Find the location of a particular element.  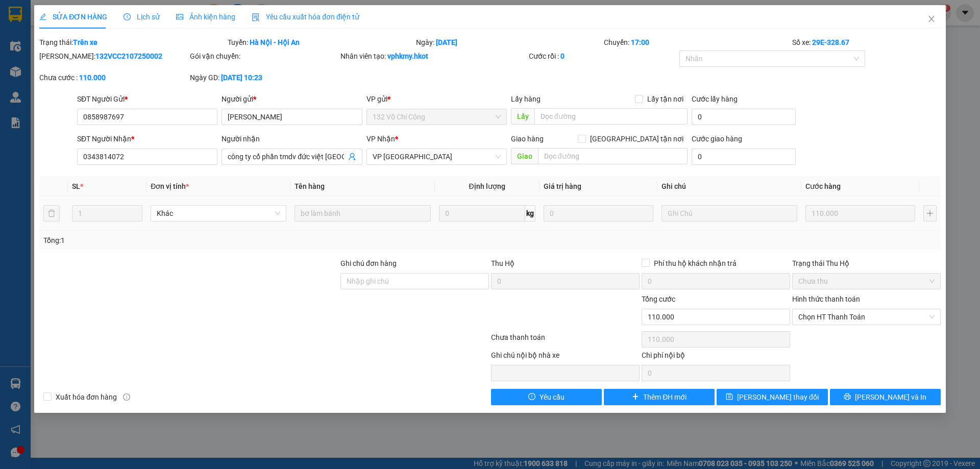

span: clock-circle is located at coordinates (127, 17).